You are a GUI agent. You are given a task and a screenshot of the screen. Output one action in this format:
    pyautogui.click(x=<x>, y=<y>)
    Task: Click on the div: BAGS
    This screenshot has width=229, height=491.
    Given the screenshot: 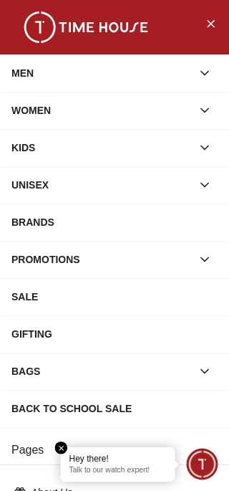 What is the action you would take?
    pyautogui.click(x=102, y=371)
    